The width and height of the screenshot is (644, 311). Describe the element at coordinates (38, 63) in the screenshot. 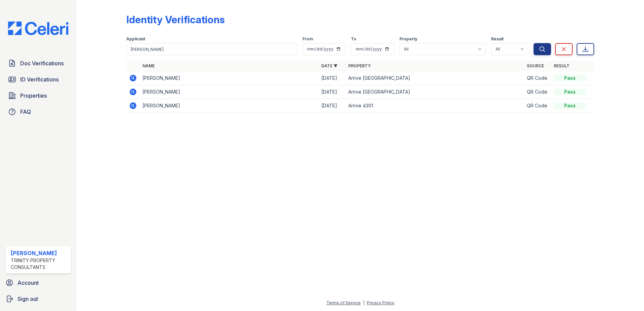

I see `a: Doc Verifications` at that location.